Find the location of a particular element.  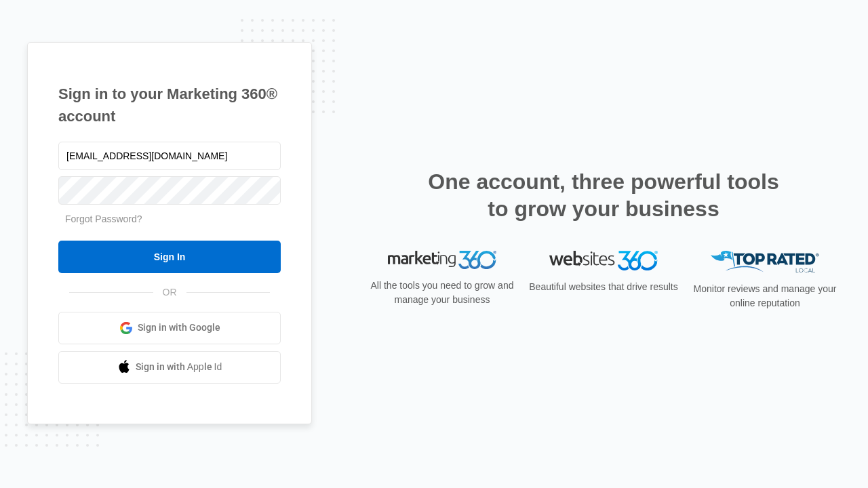

img: Websites 360 is located at coordinates (603, 260).